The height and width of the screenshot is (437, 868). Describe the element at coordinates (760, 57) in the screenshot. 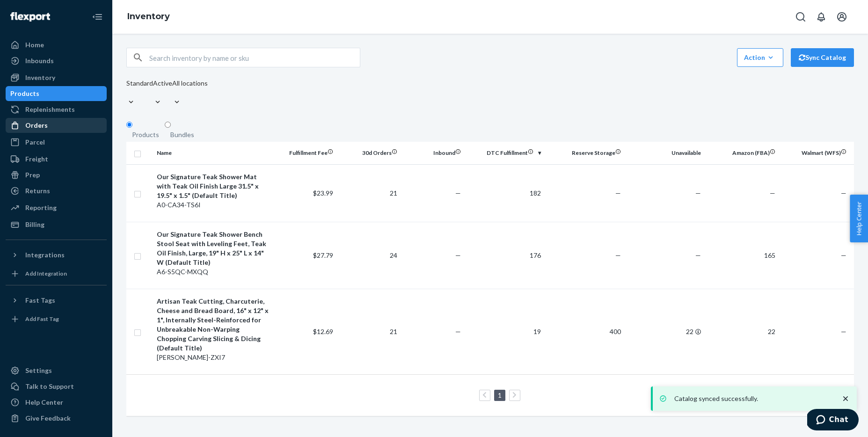

I see `button: Action` at that location.